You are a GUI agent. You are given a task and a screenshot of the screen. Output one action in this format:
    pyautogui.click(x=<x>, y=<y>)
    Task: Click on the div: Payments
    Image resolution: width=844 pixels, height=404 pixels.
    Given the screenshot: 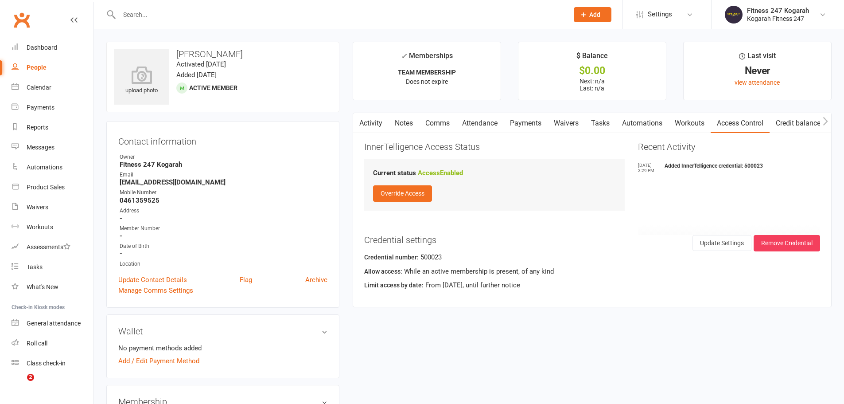 What is the action you would take?
    pyautogui.click(x=40, y=107)
    